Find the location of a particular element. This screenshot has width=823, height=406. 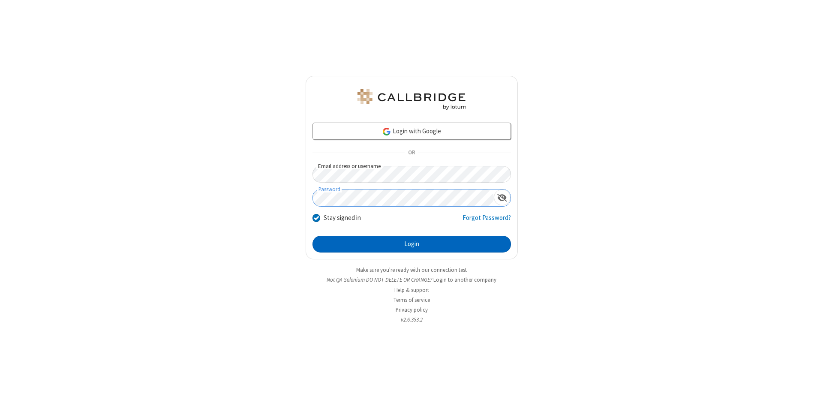

a: Forgot Password? is located at coordinates (487, 221).